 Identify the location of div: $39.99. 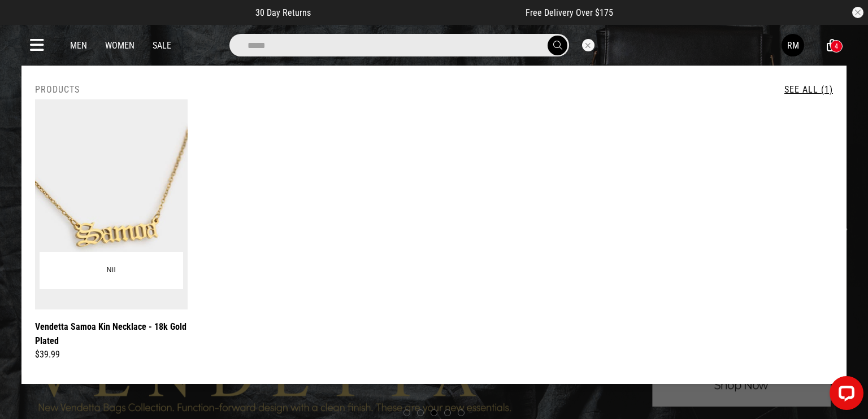
(111, 355).